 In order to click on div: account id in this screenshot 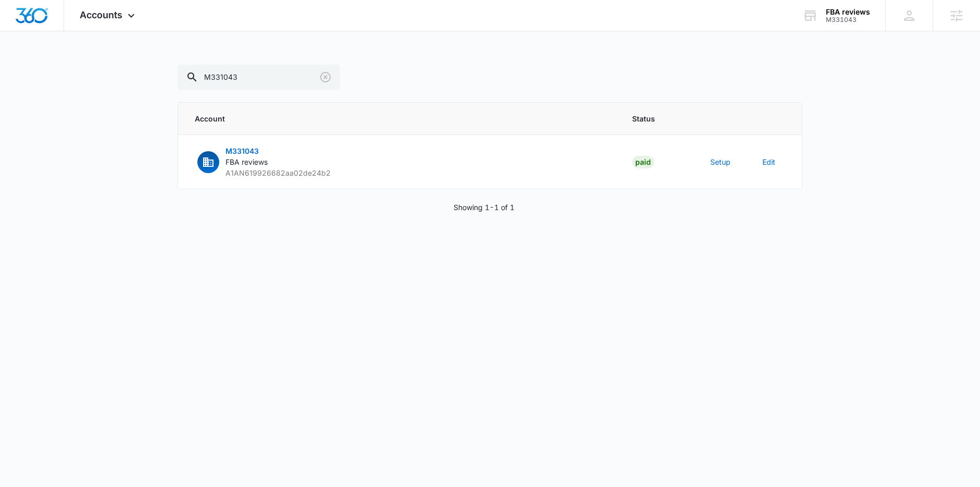, I will do `click(848, 20)`.